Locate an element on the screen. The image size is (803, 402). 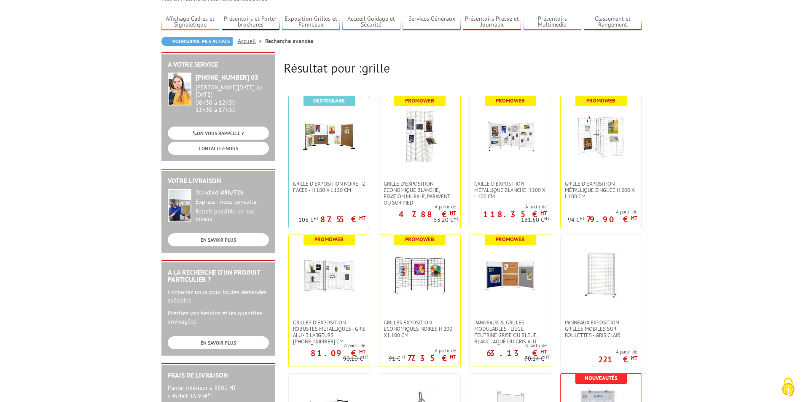
p: 91 € is located at coordinates (397, 358).